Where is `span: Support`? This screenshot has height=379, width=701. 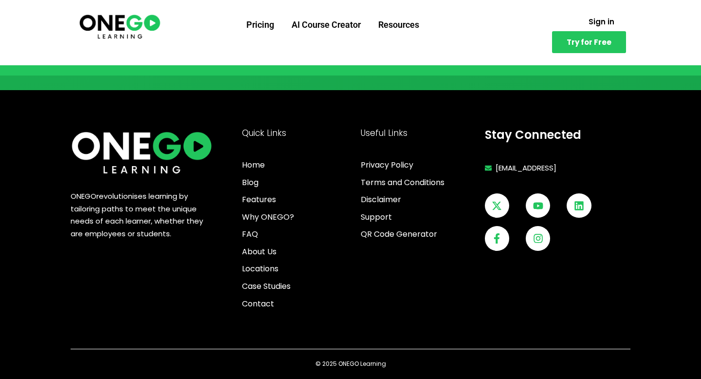 span: Support is located at coordinates (376, 217).